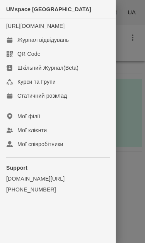 The height and width of the screenshot is (243, 145). What do you see at coordinates (48, 68) in the screenshot?
I see `div: Шкільний Журнал(Beta)` at bounding box center [48, 68].